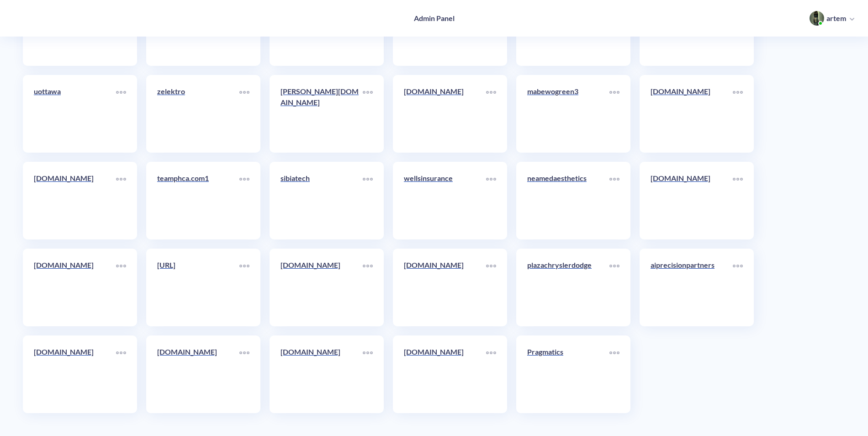  What do you see at coordinates (817, 19) in the screenshot?
I see `img: user photo` at bounding box center [817, 19].